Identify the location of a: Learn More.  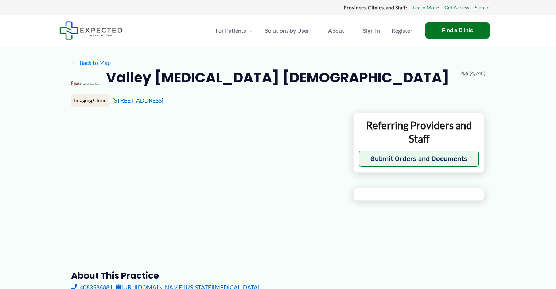
(426, 8).